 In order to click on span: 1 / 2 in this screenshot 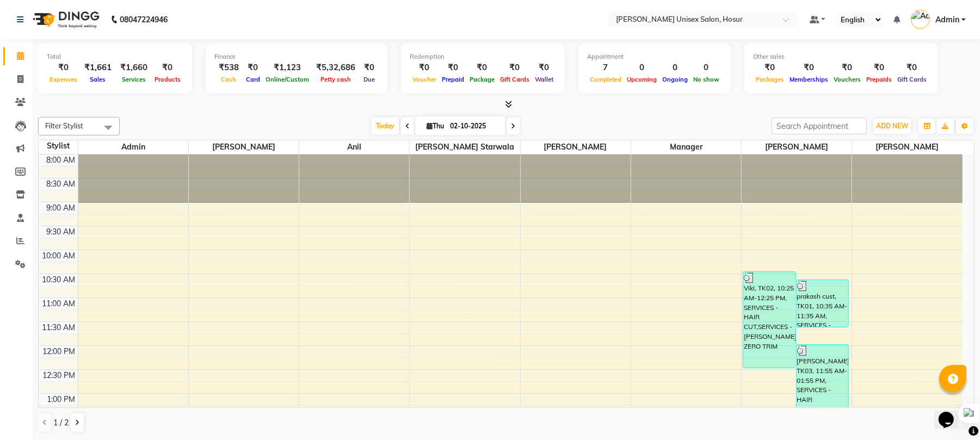, I will do `click(61, 423)`.